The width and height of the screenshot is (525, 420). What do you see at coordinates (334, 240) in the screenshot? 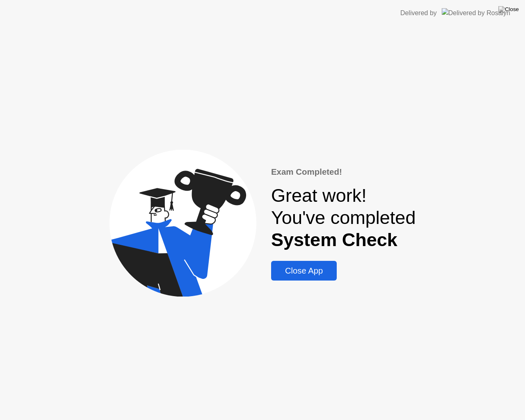
I see `b: System Check` at bounding box center [334, 240].